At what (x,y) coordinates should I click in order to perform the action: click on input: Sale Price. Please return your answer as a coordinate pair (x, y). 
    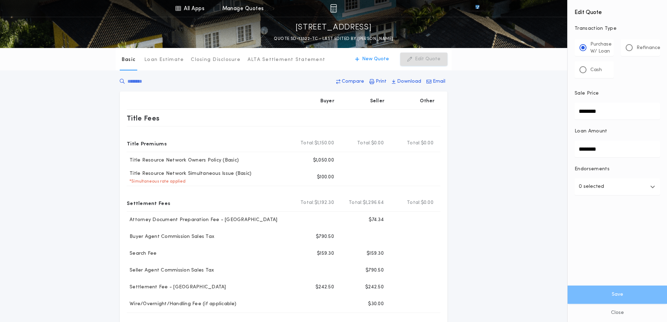
    Looking at the image, I should click on (617, 111).